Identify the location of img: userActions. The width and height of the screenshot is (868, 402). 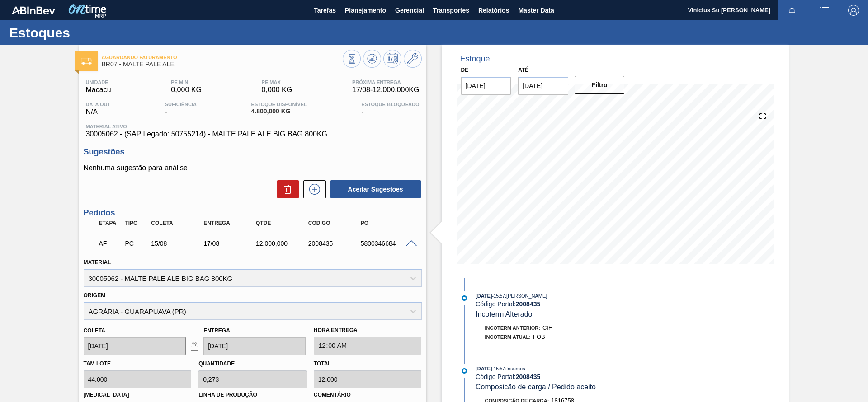
(825, 10).